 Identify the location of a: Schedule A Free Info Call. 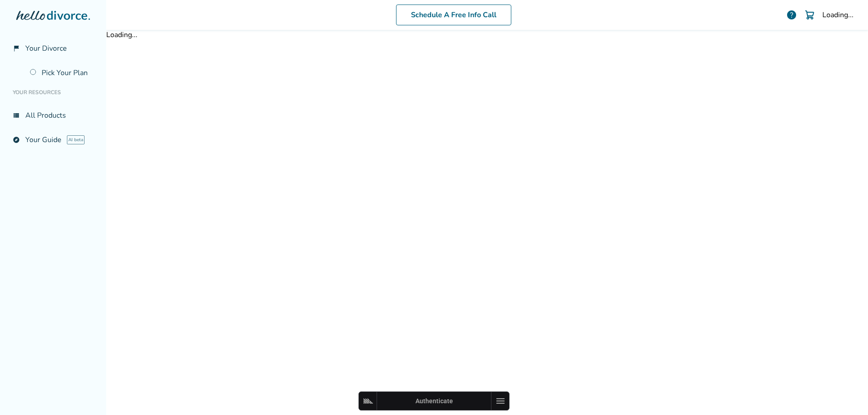
(453, 15).